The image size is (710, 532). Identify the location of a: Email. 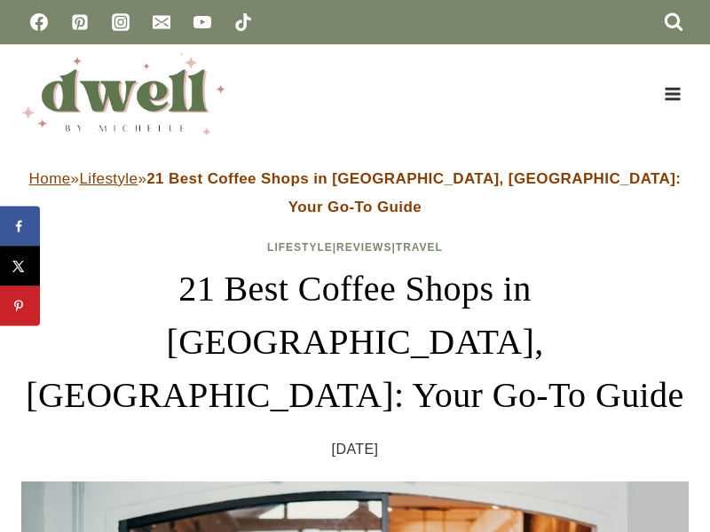
(161, 22).